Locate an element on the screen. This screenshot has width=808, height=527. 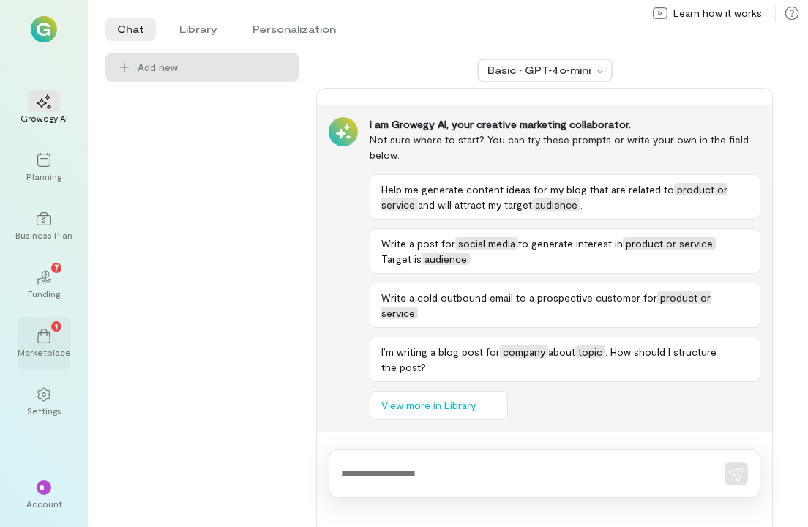
span: topic is located at coordinates (590, 351).